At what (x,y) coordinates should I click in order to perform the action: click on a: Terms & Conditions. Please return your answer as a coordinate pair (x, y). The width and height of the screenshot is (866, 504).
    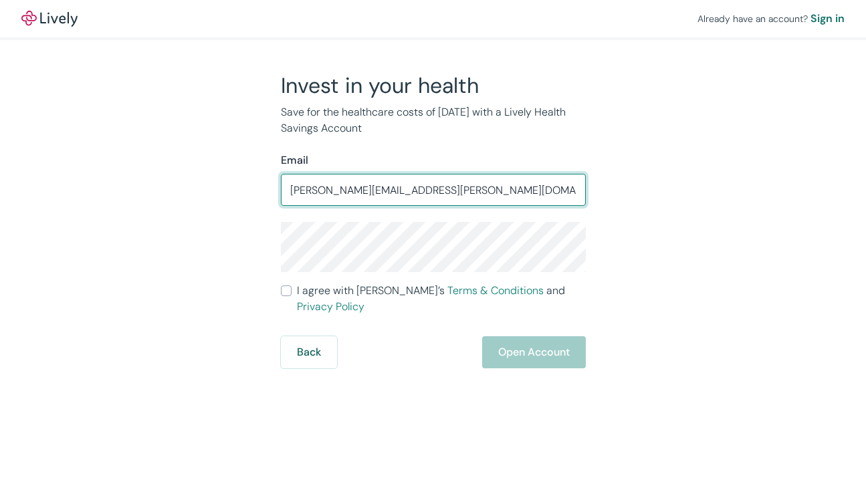
    Looking at the image, I should click on (496, 290).